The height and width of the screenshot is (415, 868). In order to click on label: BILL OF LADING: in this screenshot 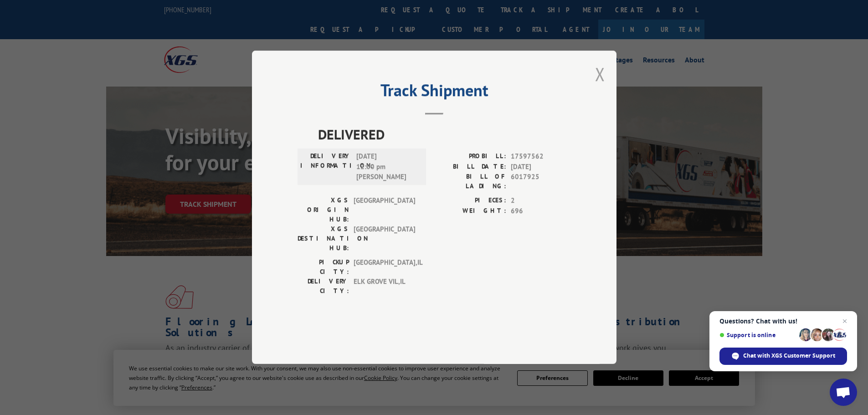, I will do `click(470, 182)`.